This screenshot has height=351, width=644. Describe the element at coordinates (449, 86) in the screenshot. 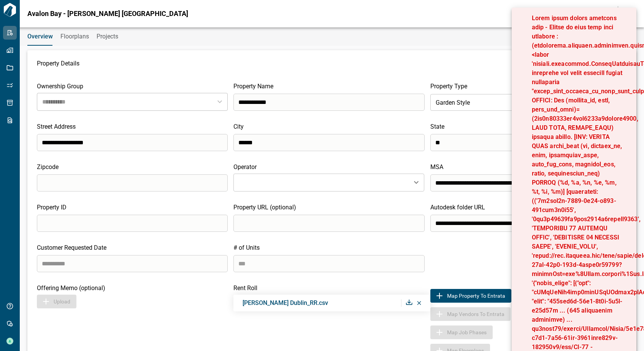

I see `span: Property Type` at that location.